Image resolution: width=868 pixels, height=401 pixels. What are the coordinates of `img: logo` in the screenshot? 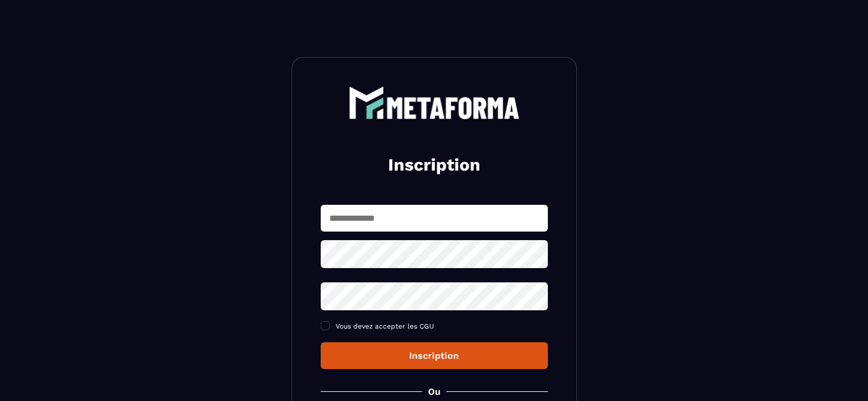 It's located at (434, 103).